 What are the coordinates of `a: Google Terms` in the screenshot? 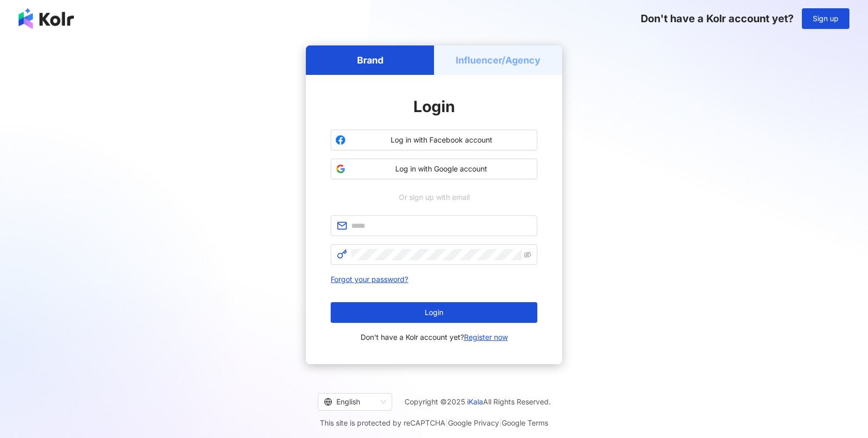 It's located at (525, 423).